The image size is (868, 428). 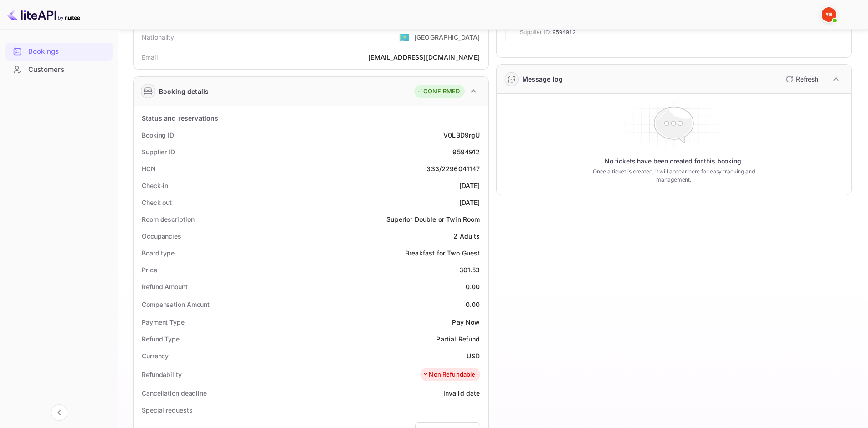 What do you see at coordinates (473, 355) in the screenshot?
I see `div: USD` at bounding box center [473, 355].